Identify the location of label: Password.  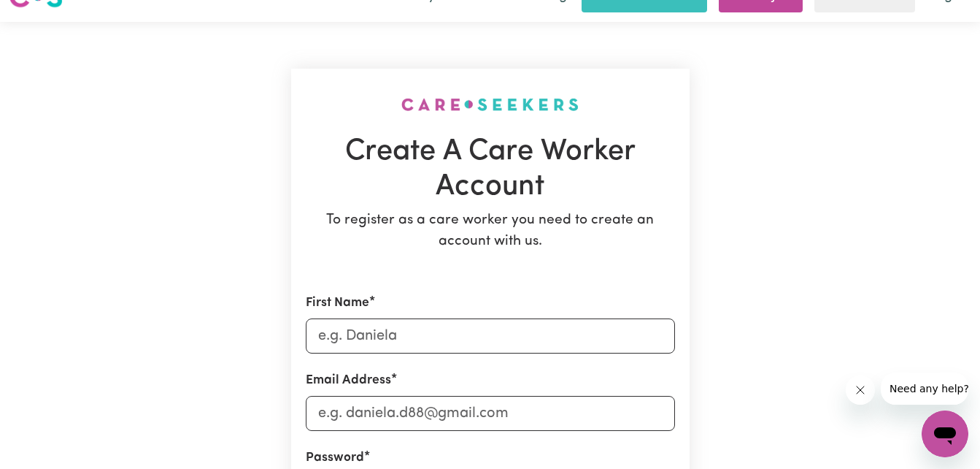
(335, 457).